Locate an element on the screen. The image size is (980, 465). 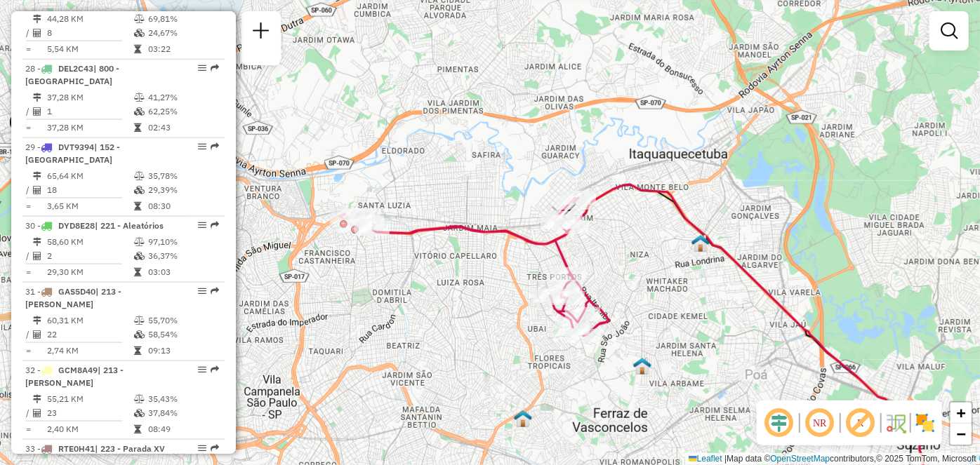
td: 29,30 KM is located at coordinates (90, 273).